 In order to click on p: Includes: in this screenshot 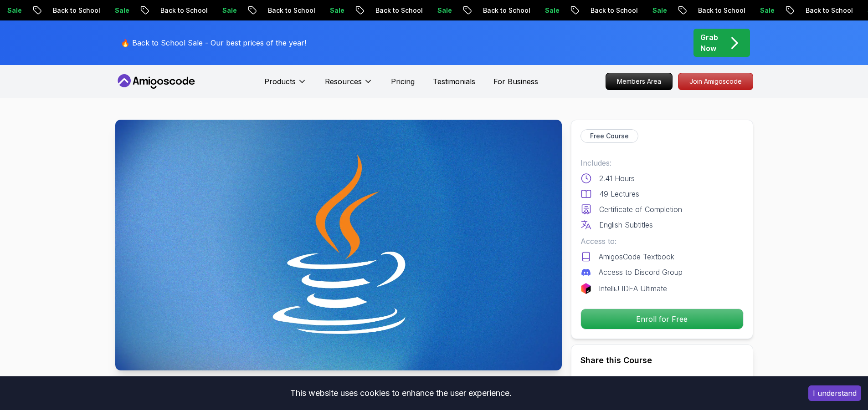, I will do `click(662, 163)`.